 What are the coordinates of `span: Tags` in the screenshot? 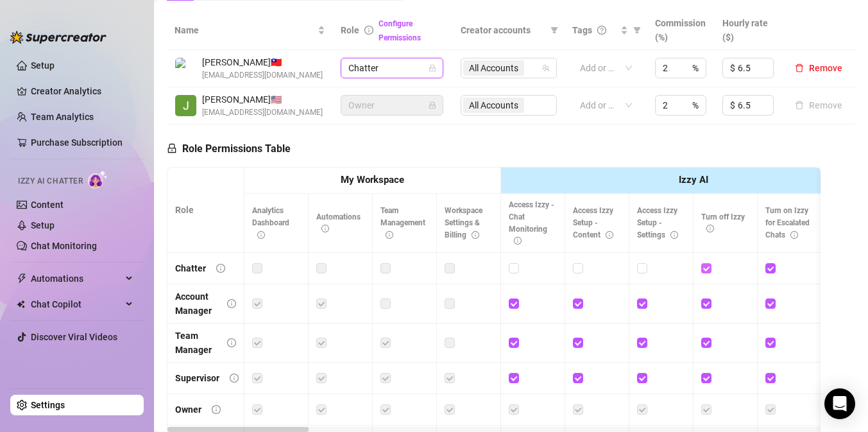 It's located at (582, 30).